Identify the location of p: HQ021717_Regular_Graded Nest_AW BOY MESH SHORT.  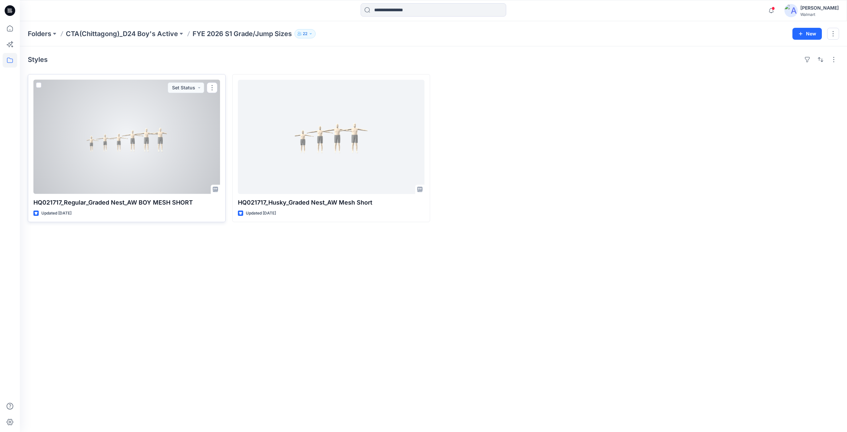
(127, 203).